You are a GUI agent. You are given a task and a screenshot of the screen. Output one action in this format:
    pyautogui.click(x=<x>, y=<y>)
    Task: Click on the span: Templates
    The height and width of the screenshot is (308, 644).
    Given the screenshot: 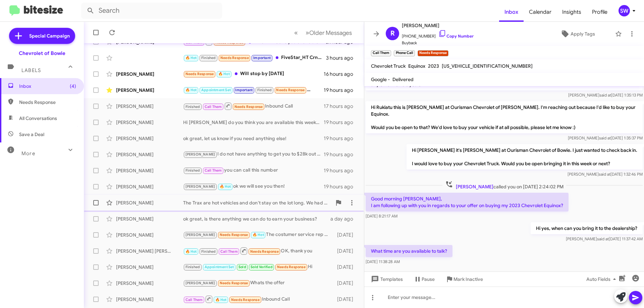 What is the action you would take?
    pyautogui.click(x=386, y=279)
    